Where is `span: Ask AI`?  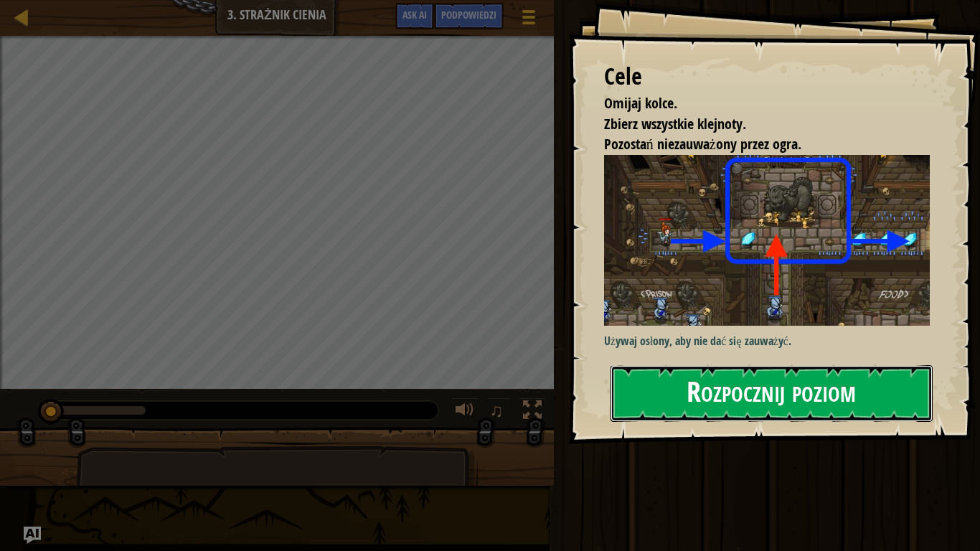
span: Ask AI is located at coordinates (415, 14).